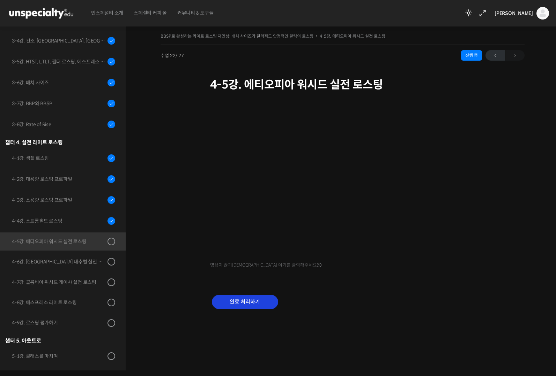  I want to click on a: 4-5강. 에티오피아 워시드 실전 로스팅, so click(352, 36).